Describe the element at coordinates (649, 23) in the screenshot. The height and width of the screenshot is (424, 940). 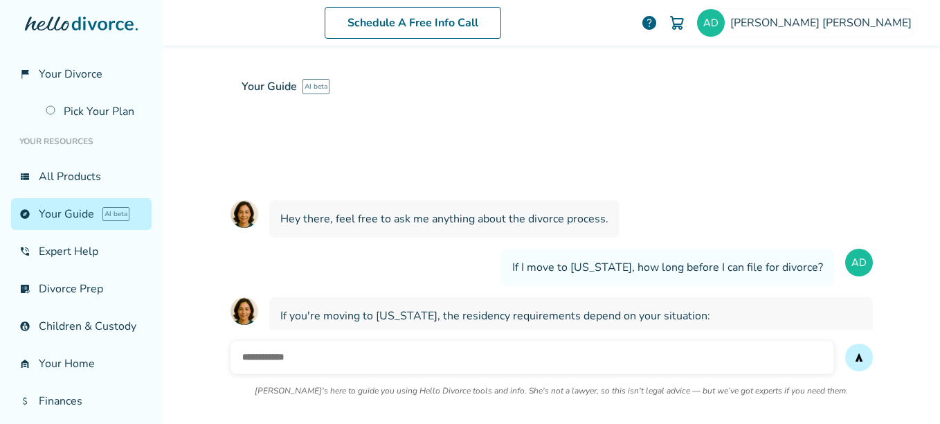
I see `span: help` at that location.